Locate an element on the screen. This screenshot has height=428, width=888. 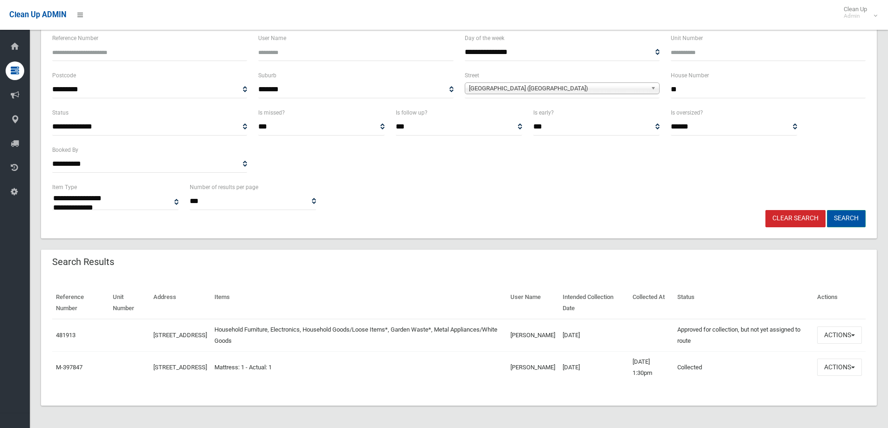
a: M-397847 is located at coordinates (69, 367).